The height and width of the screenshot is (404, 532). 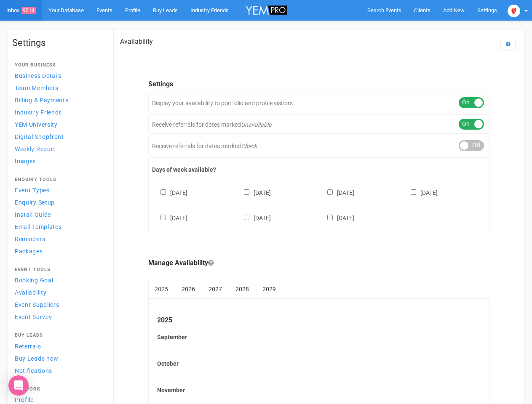 I want to click on span: 9514, so click(x=29, y=11).